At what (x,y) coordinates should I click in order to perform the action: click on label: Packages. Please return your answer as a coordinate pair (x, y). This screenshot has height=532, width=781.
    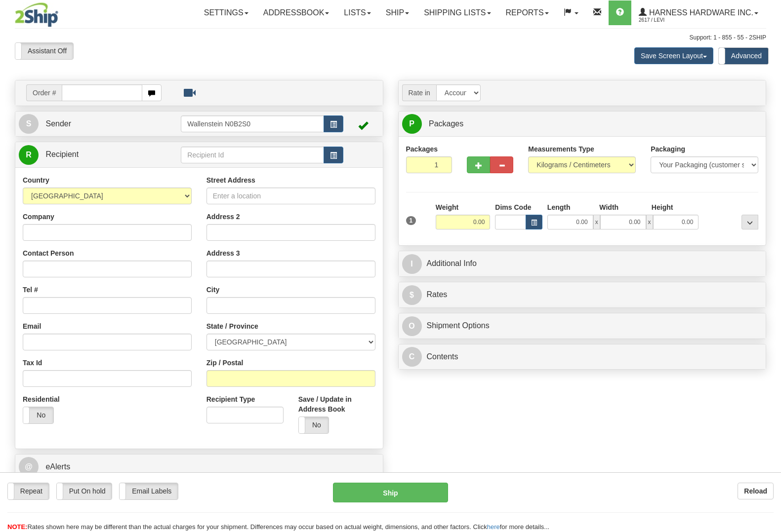
    Looking at the image, I should click on (422, 149).